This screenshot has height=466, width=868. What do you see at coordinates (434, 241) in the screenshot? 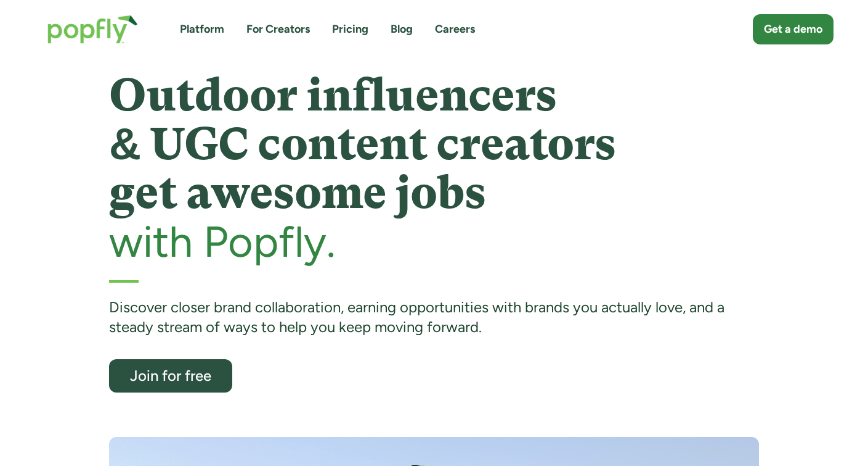
I see `h2: with Popfly.` at bounding box center [434, 241].